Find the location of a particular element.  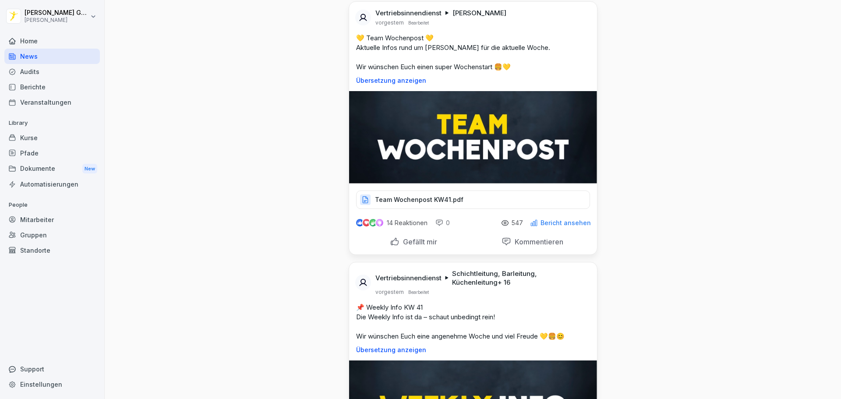

div: Gruppen is located at coordinates (52, 235).